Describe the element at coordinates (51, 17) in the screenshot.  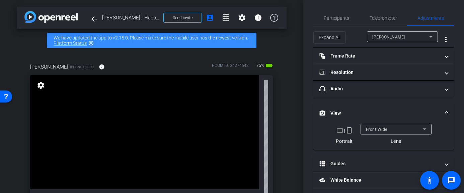
I see `img: app-logo` at that location.